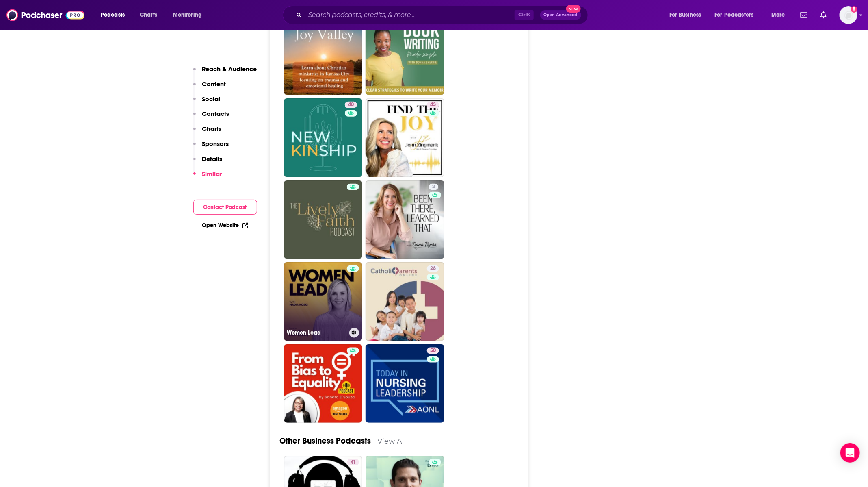 This screenshot has height=487, width=868. I want to click on span: 41, so click(353, 463).